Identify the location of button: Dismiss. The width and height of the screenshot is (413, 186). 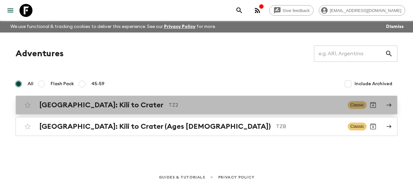
(395, 27).